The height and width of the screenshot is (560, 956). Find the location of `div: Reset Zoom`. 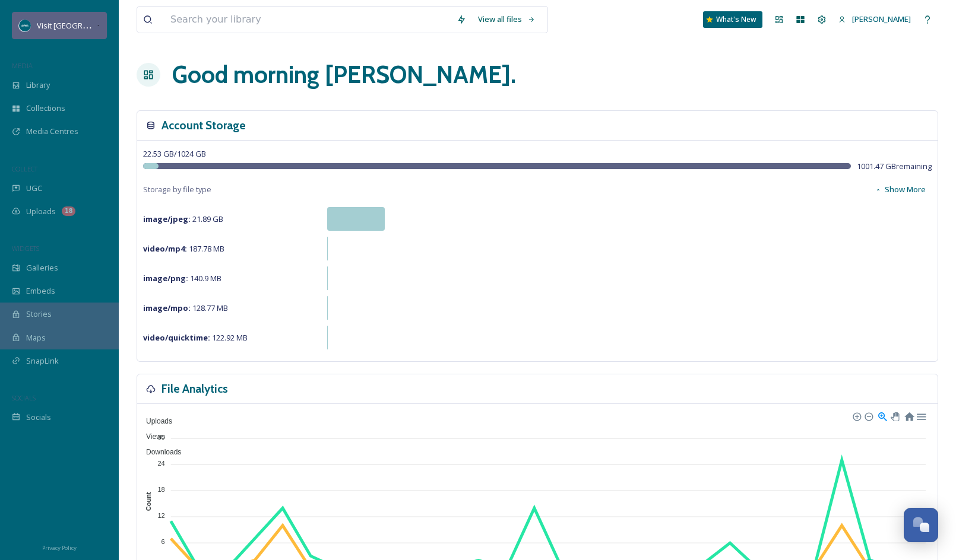

div: Reset Zoom is located at coordinates (909, 415).